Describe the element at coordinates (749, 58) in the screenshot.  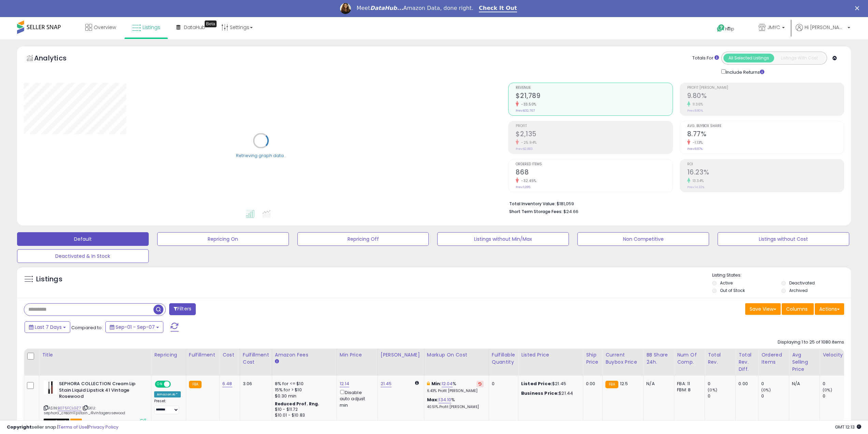
I see `button: All Selected Listings` at that location.